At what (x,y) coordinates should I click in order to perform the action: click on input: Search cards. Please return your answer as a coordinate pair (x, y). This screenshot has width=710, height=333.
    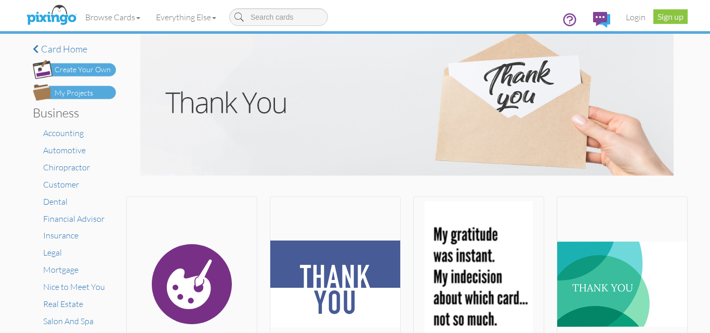
    Looking at the image, I should click on (279, 17).